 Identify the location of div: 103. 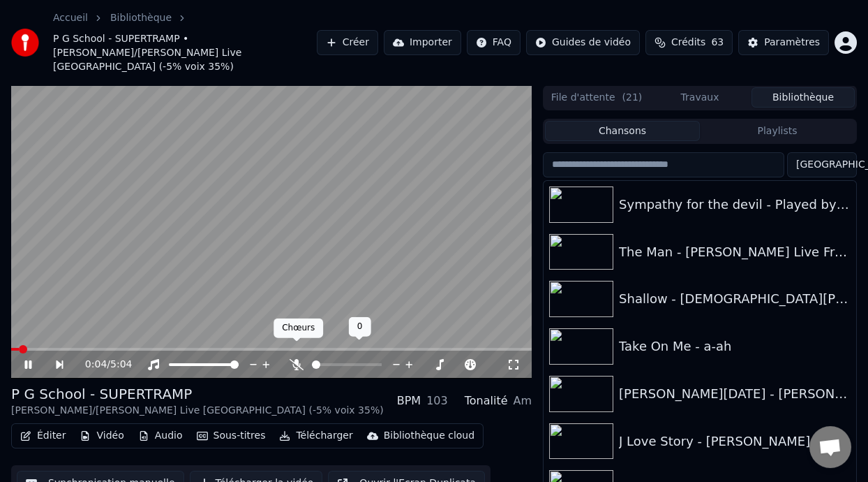
(437, 401).